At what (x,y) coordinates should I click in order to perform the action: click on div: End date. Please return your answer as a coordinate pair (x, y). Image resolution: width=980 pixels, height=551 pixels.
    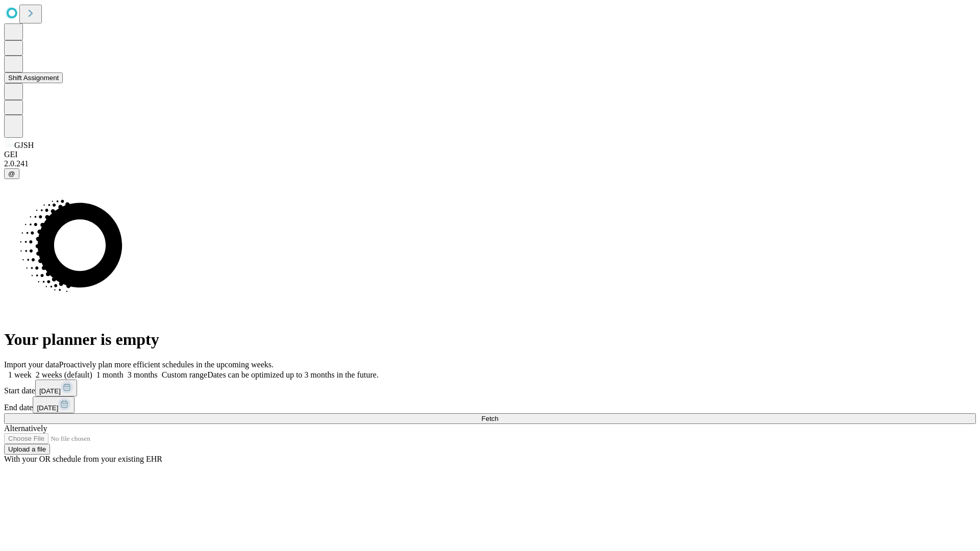
    Looking at the image, I should click on (490, 404).